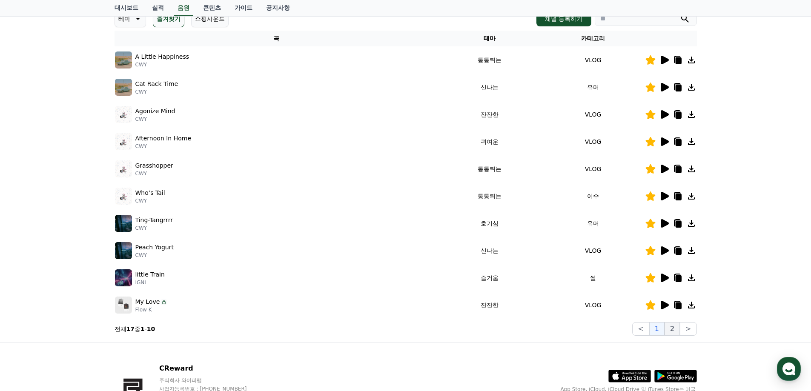 Image resolution: width=811 pixels, height=391 pixels. I want to click on span: 대화, so click(83, 287).